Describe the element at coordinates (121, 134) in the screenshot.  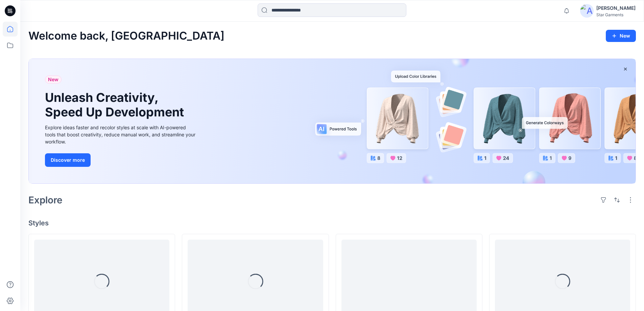
I see `div: Explore ideas faster and recolor styles at scale with AI-powered tools that boost creativity, red...` at that location.